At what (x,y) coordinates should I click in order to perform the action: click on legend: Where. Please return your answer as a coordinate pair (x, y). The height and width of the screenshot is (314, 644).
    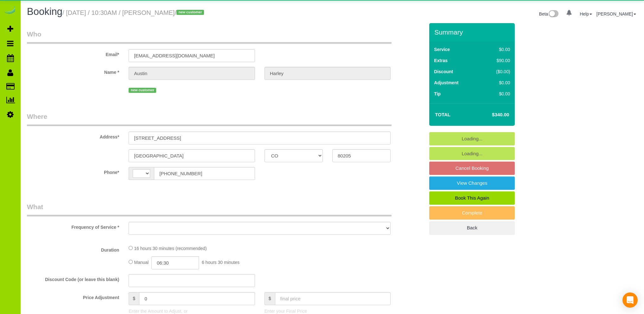
    Looking at the image, I should click on (209, 119).